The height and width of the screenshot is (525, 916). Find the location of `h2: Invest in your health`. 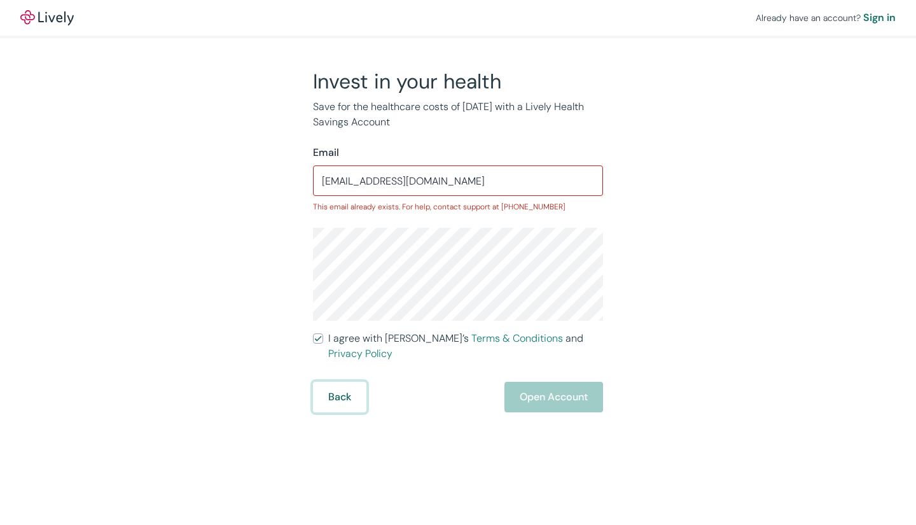

h2: Invest in your health is located at coordinates (458, 81).